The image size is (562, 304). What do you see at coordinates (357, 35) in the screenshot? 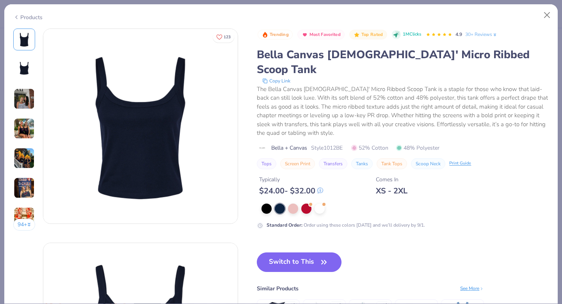
I see `img: Top Rated sort` at bounding box center [357, 35].